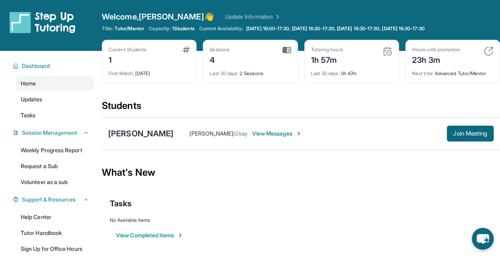 The width and height of the screenshot is (500, 256). Describe the element at coordinates (219, 59) in the screenshot. I see `div: 4` at that location.